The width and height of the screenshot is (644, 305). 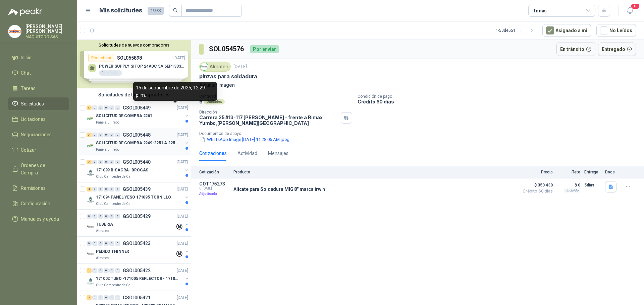 What do you see at coordinates (47, 37) in the screenshot?
I see `p: MAQUITODO SAS` at bounding box center [47, 37].